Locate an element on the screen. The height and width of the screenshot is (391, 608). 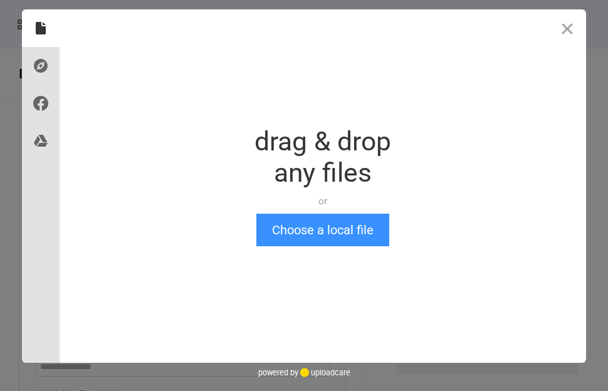
div: Direct Link is located at coordinates (41, 66).